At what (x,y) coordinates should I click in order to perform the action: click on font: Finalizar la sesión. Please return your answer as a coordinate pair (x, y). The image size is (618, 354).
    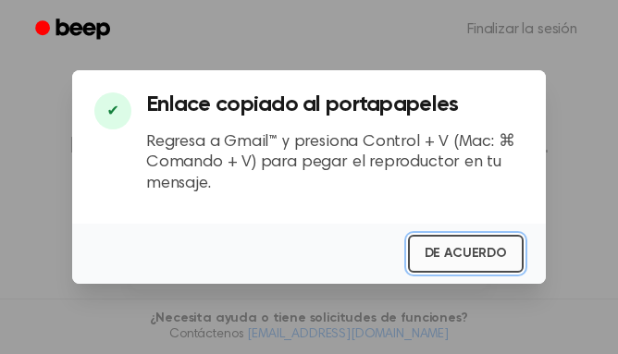
    Looking at the image, I should click on (521, 30).